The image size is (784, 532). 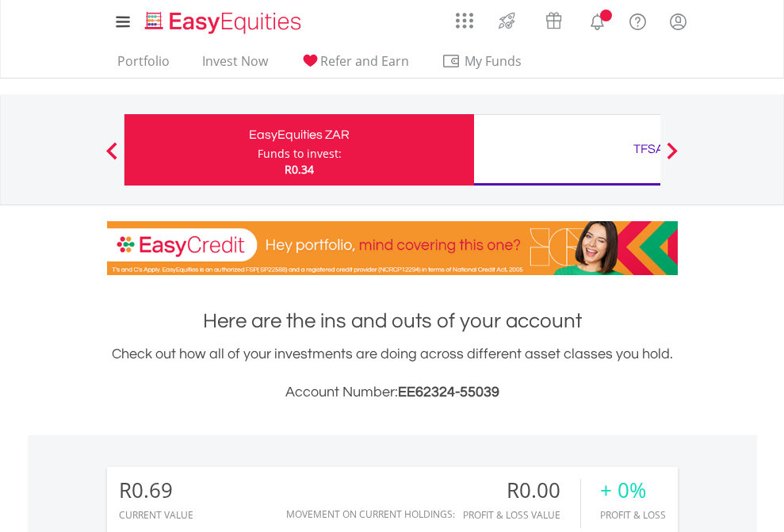 What do you see at coordinates (112, 157) in the screenshot?
I see `button: Previous` at bounding box center [112, 157].